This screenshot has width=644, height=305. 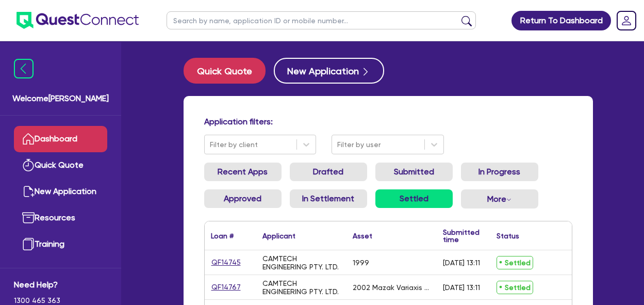 I want to click on div: Submitted time, so click(x=461, y=235).